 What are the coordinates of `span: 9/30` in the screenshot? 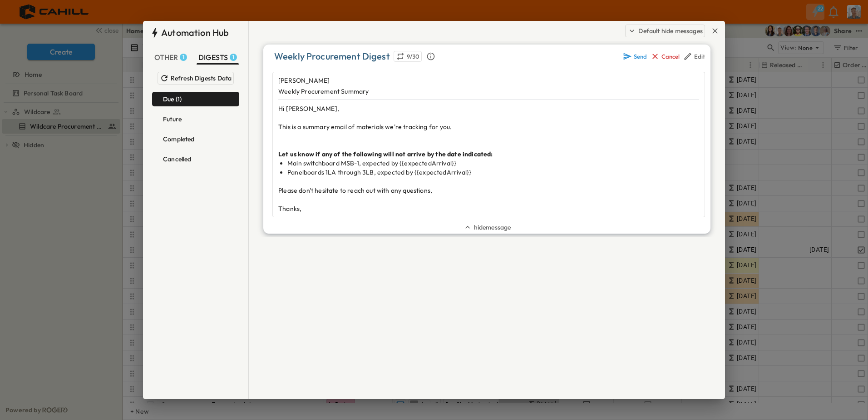 It's located at (413, 56).